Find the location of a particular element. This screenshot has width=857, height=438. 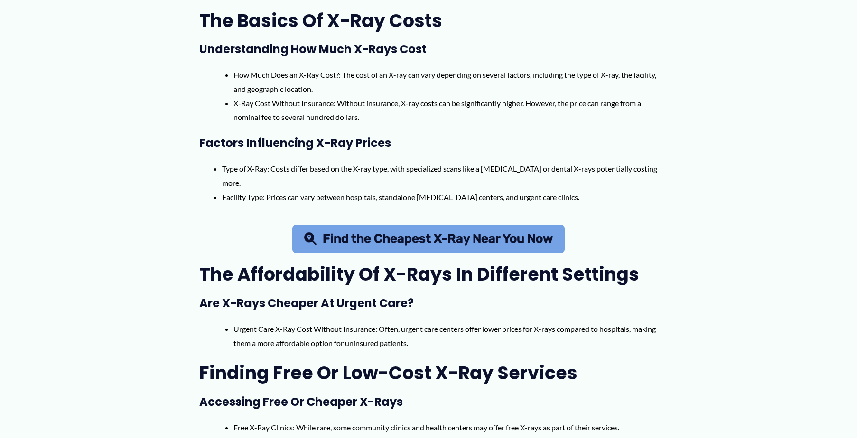

h3: Understanding How Much X-Rays Cost is located at coordinates (428, 49).